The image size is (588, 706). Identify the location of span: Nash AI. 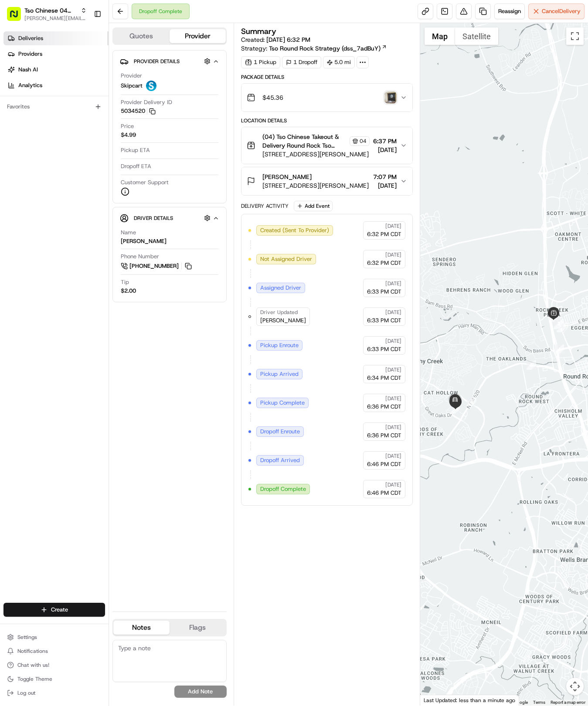
(27, 70).